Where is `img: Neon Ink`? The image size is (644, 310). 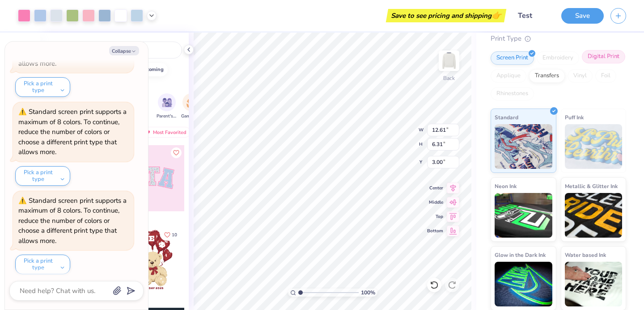 img: Neon Ink is located at coordinates (523, 216).